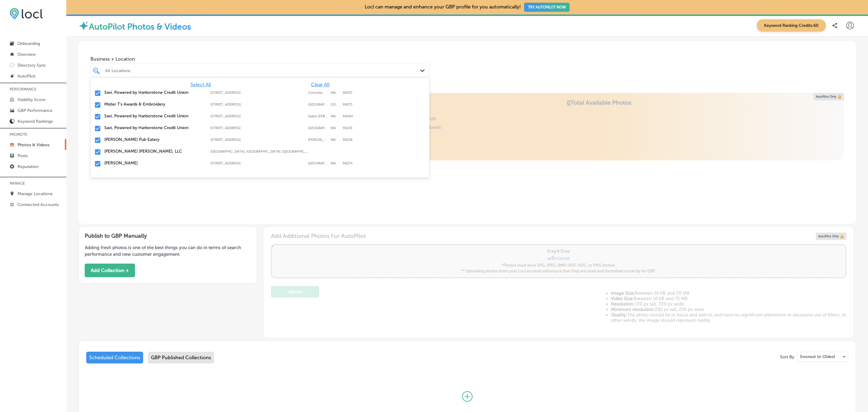 Image resolution: width=868 pixels, height=412 pixels. Describe the element at coordinates (258, 128) in the screenshot. I see `label: 1020 S. Burlington Blvd` at that location.